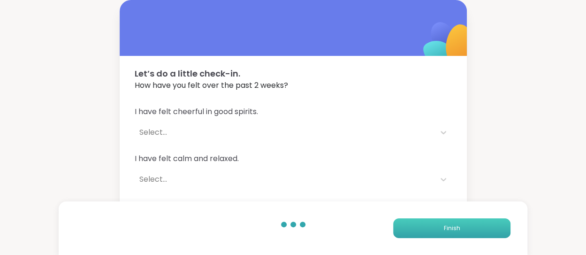 Image resolution: width=586 pixels, height=255 pixels. What do you see at coordinates (293, 205) in the screenshot?
I see `span: I have felt active and vigorous.` at bounding box center [293, 205].